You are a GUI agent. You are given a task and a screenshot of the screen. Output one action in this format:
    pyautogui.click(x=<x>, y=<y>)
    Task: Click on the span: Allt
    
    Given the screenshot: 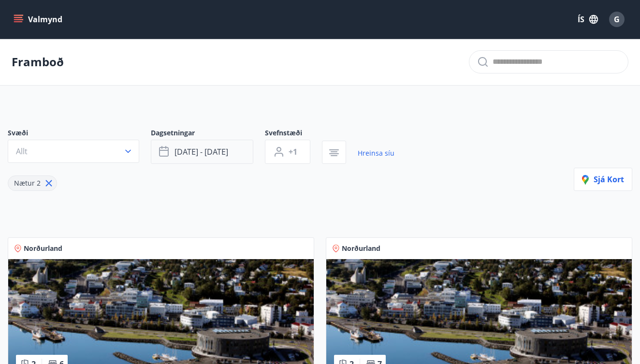 What is the action you would take?
    pyautogui.click(x=21, y=151)
    